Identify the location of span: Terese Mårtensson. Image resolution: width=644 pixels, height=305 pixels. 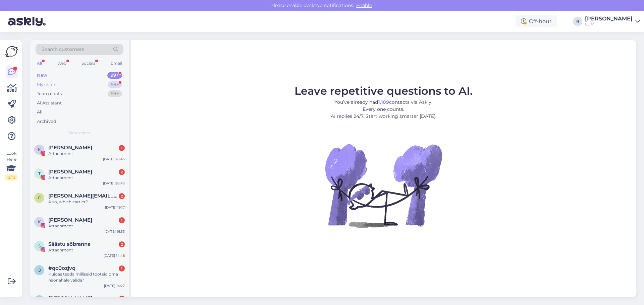
(70, 172).